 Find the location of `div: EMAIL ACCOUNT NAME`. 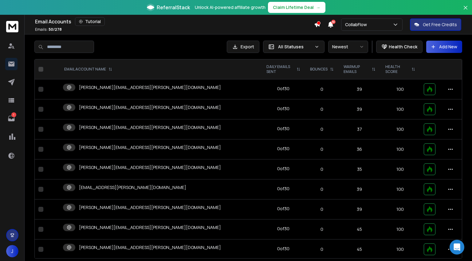

div: EMAIL ACCOUNT NAME is located at coordinates (88, 69).